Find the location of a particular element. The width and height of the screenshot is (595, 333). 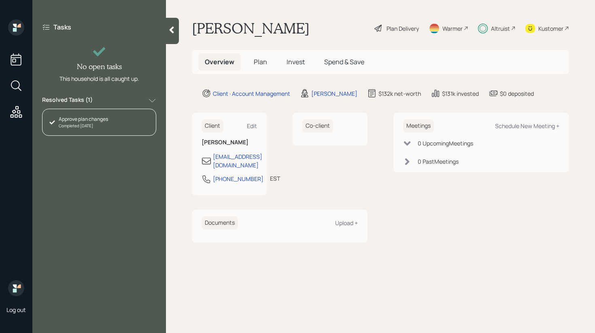

h6: Meetings is located at coordinates (418, 126).